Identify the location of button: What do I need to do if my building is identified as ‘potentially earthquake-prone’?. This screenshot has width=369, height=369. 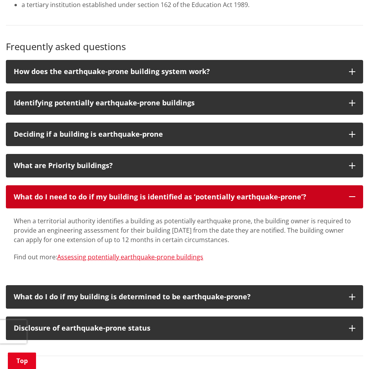
(185, 197).